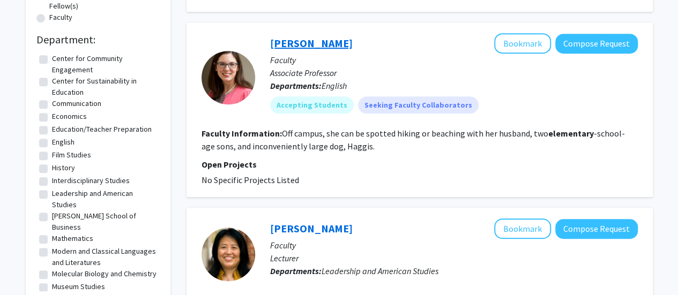 This screenshot has height=295, width=678. I want to click on mat-chip: Accepting Students, so click(312, 105).